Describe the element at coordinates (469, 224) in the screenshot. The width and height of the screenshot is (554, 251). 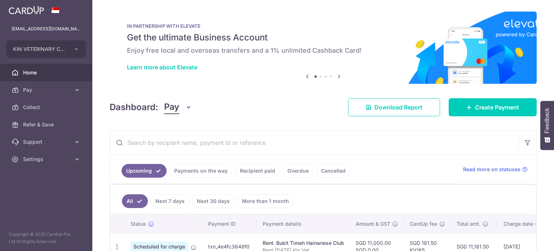
I see `span: Total amt.` at that location.